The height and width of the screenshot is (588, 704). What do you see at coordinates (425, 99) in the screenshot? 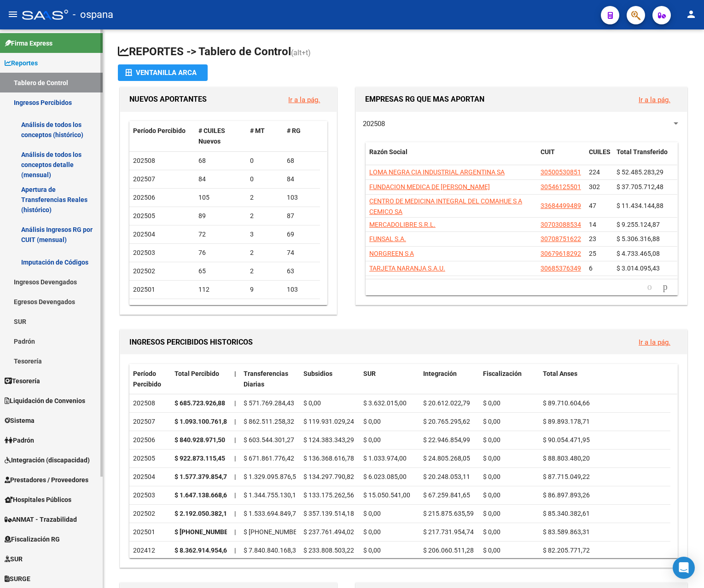
I see `span: EMPRESAS RG QUE MAS APORTAN` at bounding box center [425, 99].